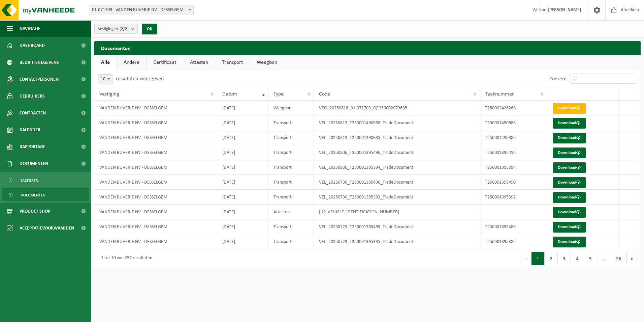  Describe the element at coordinates (141, 10) in the screenshot. I see `span: 01-071703 - VANDEN BUVERIE NV - DESSELGEM` at that location.